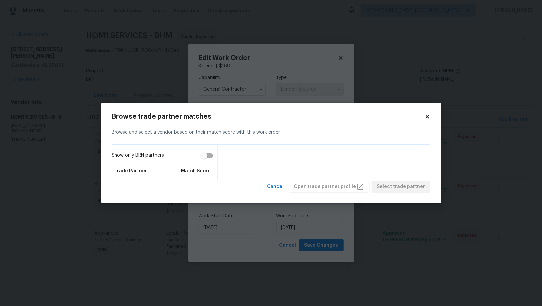 The image size is (542, 306). What do you see at coordinates (275, 187) in the screenshot?
I see `button: Cancel` at bounding box center [275, 187].